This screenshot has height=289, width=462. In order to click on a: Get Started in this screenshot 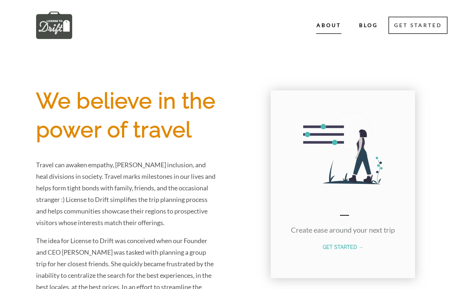, I will do `click(418, 25)`.